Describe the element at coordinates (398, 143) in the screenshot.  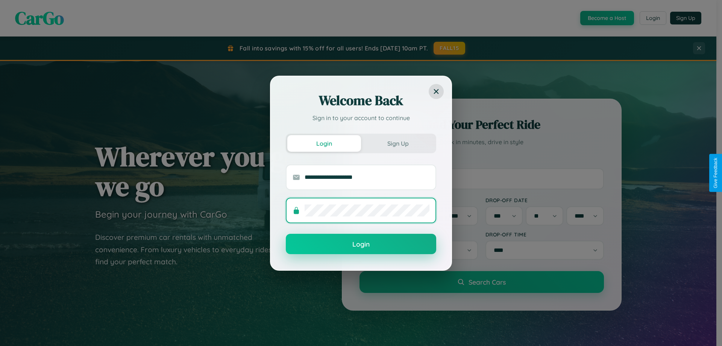
I see `button: Sign Up` at that location.